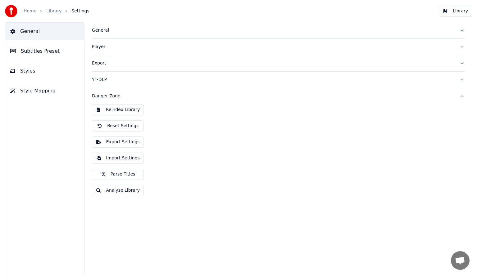 The image size is (477, 276). I want to click on span: Settings, so click(80, 11).